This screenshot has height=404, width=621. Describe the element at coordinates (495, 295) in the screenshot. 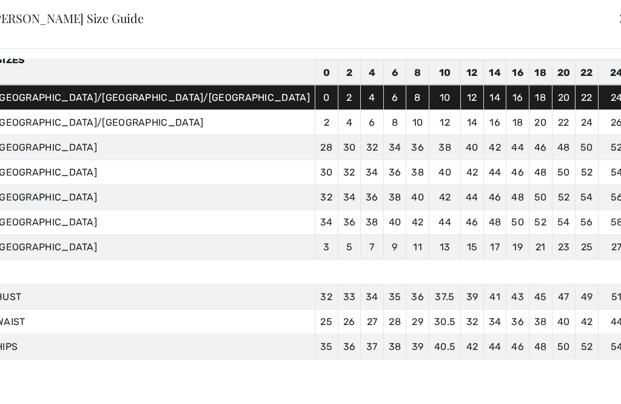

I see `span: 41` at that location.